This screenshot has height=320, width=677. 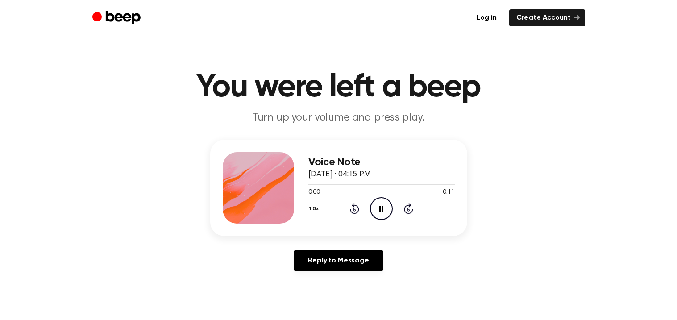 What do you see at coordinates (339, 118) in the screenshot?
I see `p: Turn up your volume and press play.` at bounding box center [339, 118].